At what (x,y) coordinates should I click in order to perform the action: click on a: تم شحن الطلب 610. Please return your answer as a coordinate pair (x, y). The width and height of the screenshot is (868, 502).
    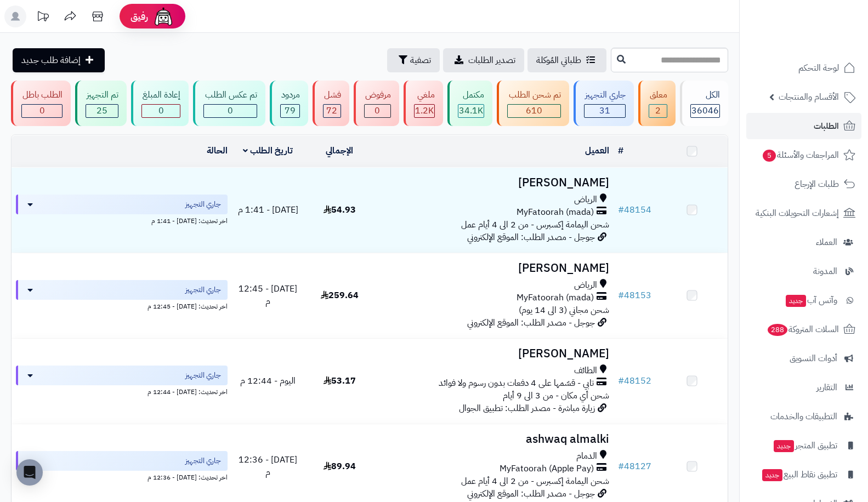
    Looking at the image, I should click on (533, 103).